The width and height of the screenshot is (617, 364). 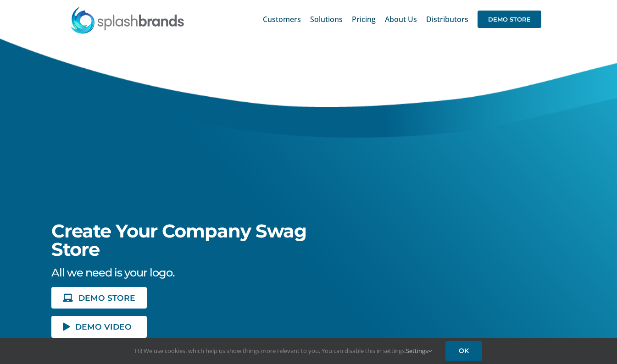 What do you see at coordinates (364, 19) in the screenshot?
I see `a: Pricing` at bounding box center [364, 19].